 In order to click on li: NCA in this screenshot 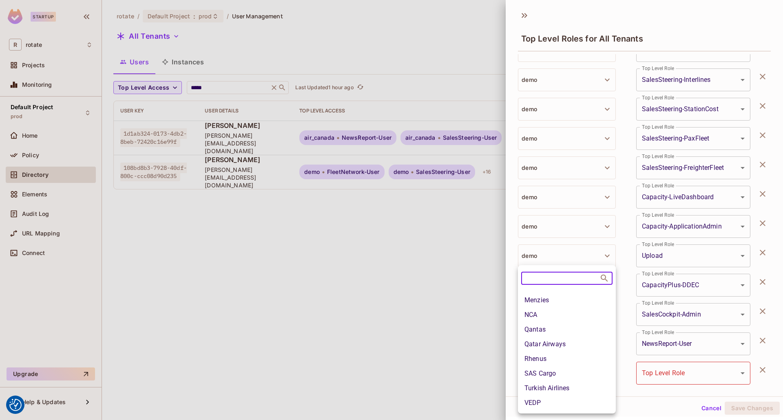, I will do `click(567, 315)`.